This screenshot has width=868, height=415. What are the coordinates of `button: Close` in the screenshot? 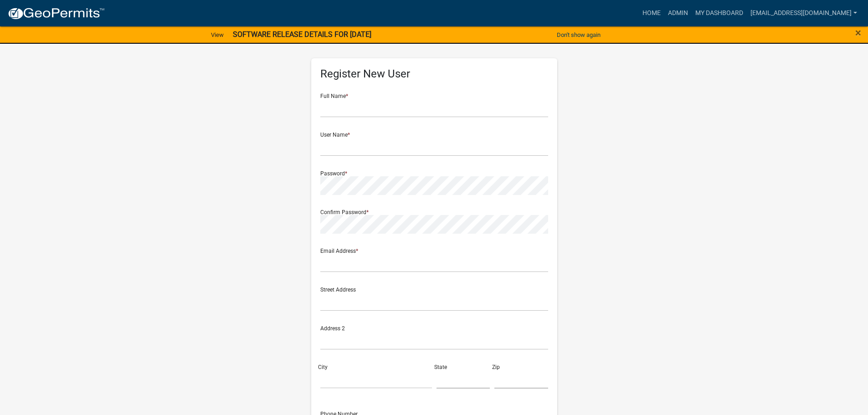 It's located at (858, 33).